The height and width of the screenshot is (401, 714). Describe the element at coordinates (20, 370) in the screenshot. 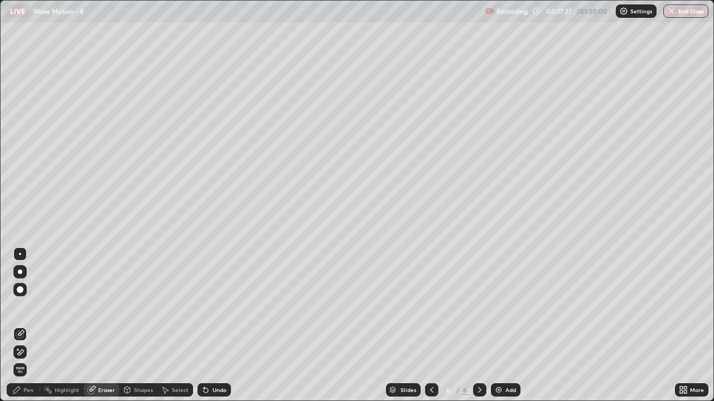

I see `span: Erase all` at that location.